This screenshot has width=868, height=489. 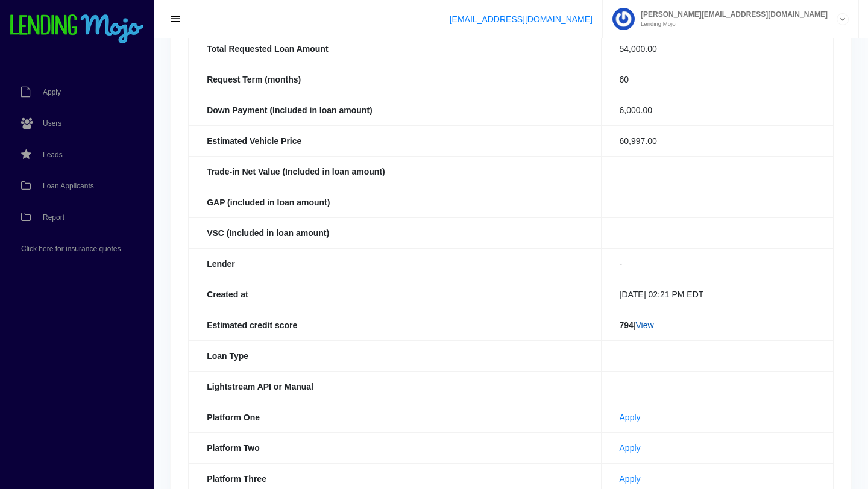 What do you see at coordinates (717, 140) in the screenshot?
I see `td: 60,997.00` at bounding box center [717, 140].